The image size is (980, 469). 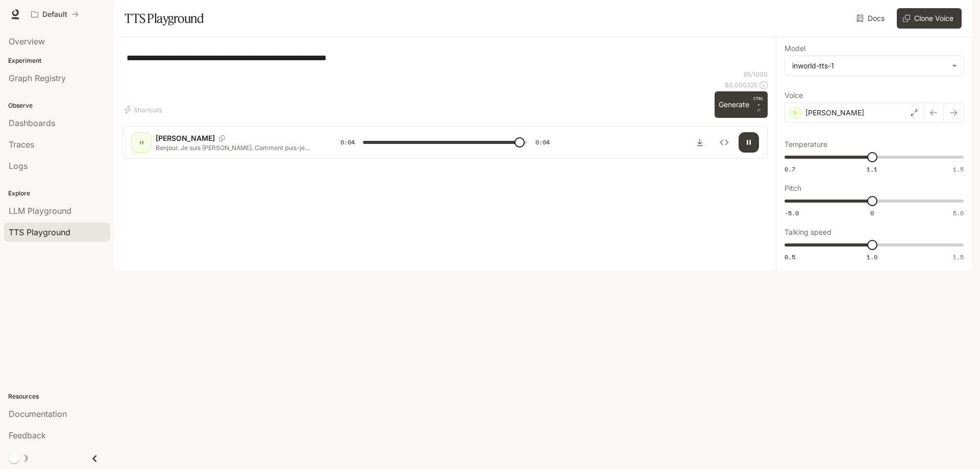 I want to click on p: CTRL +, so click(x=758, y=102).